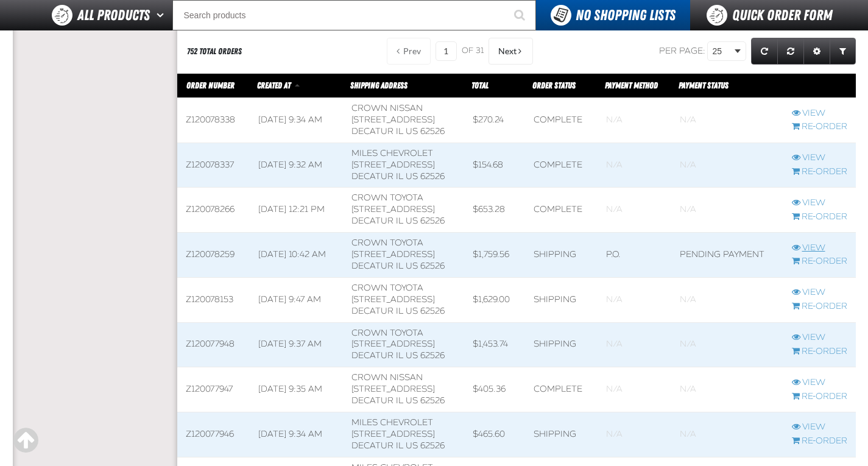  Describe the element at coordinates (819, 113) in the screenshot. I see `a: View Z120078338 order` at that location.